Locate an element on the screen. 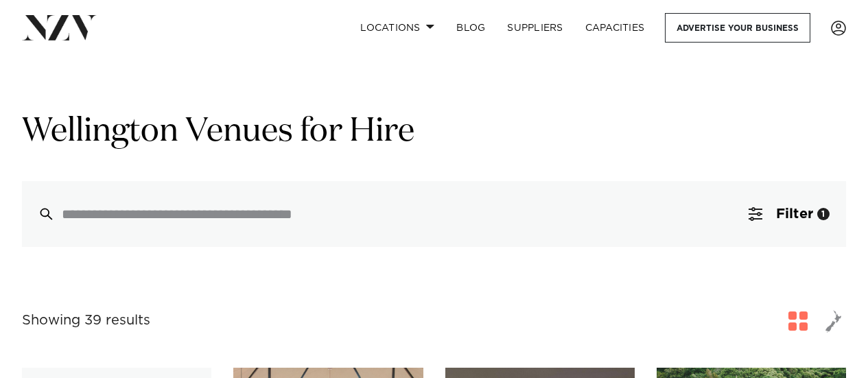  a: Locations is located at coordinates (398, 27).